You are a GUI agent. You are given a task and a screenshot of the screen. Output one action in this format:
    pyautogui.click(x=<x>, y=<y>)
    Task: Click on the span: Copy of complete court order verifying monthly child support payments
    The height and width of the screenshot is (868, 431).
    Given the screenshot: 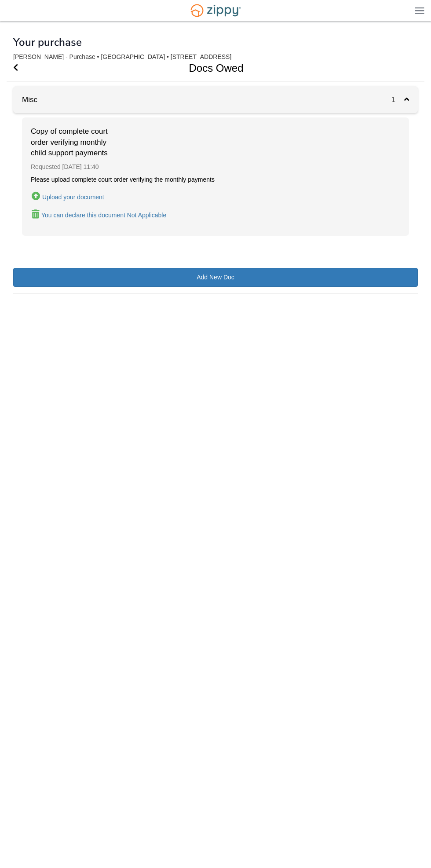 What is the action you would take?
    pyautogui.click(x=75, y=142)
    